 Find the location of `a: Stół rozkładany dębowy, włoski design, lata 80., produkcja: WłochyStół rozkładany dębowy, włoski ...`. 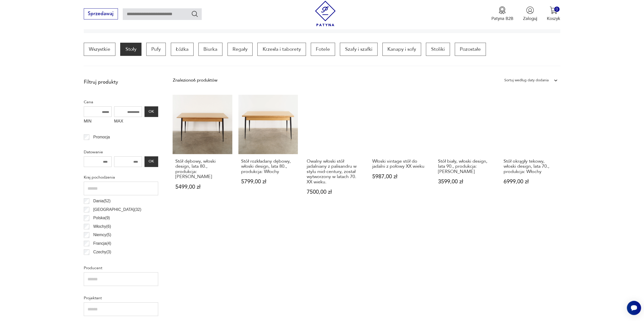

a: Stół rozkładany dębowy, włoski design, lata 80., produkcja: WłochyStół rozkładany dębowy, włoski ... is located at coordinates (268, 151).